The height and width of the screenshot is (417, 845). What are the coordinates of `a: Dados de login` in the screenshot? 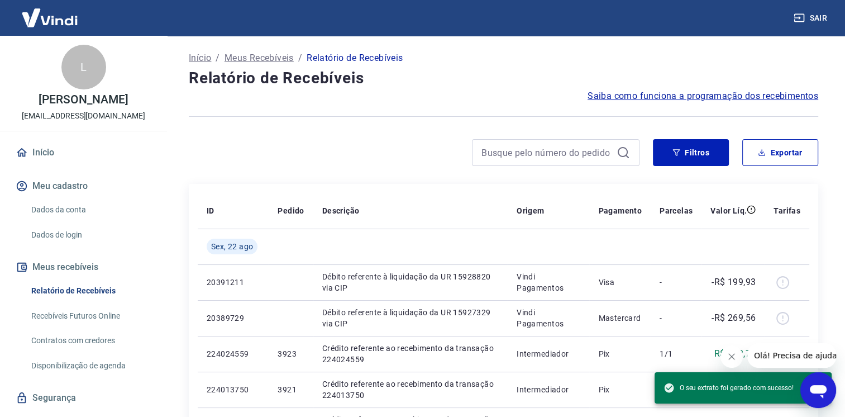 It's located at (90, 235).